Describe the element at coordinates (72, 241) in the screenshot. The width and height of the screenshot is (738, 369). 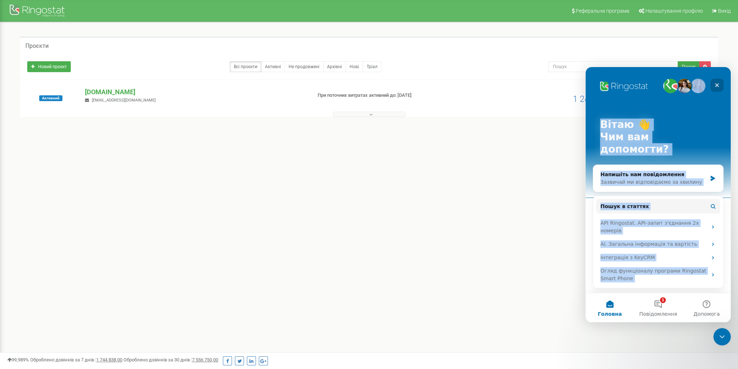
I see `button: Повідомлення` at that location.